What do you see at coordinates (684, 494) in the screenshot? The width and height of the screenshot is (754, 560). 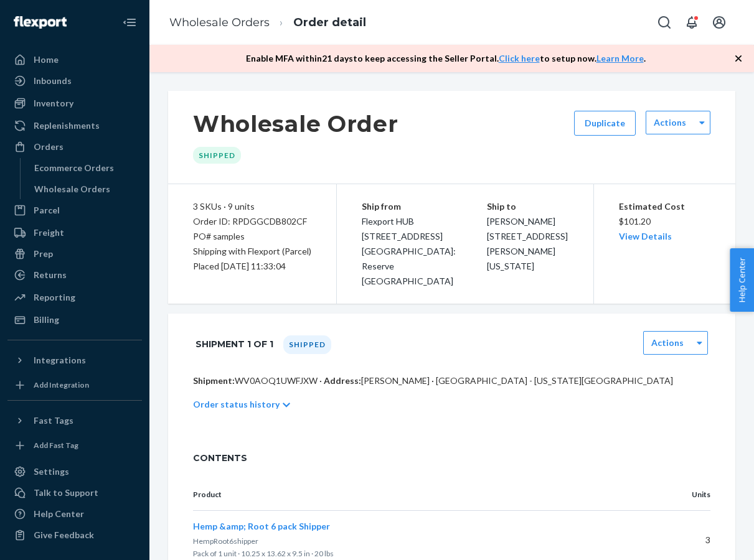 I see `p: Units` at bounding box center [684, 494].